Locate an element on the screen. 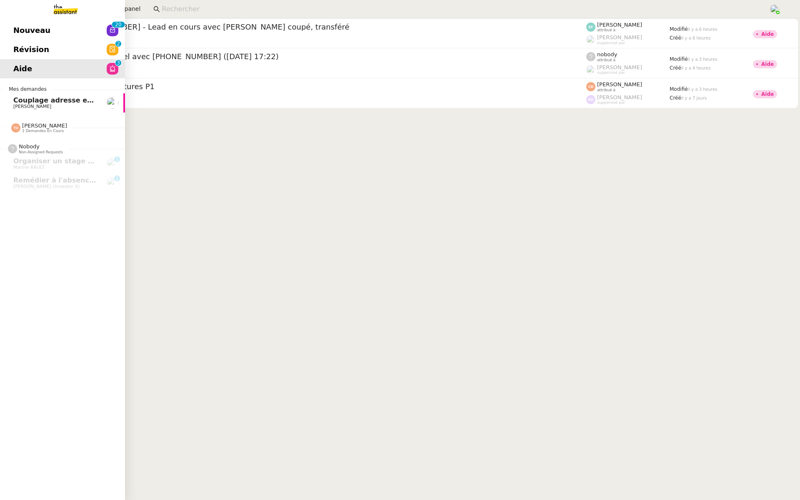  p: 3 is located at coordinates (118, 64).